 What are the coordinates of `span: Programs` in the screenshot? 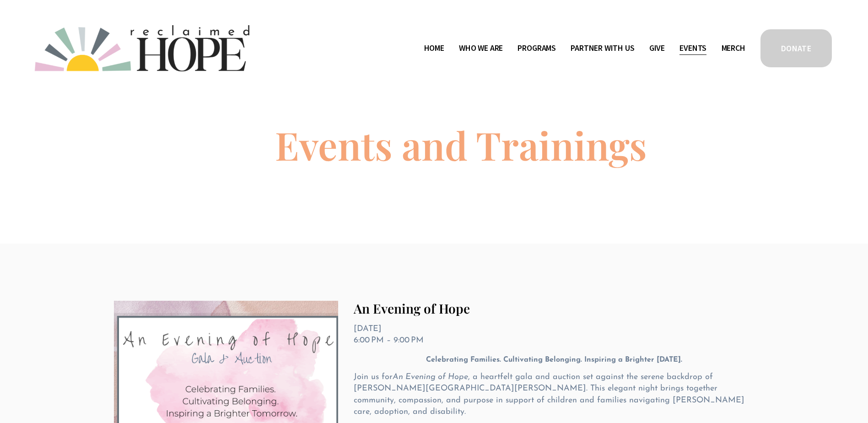 It's located at (537, 48).